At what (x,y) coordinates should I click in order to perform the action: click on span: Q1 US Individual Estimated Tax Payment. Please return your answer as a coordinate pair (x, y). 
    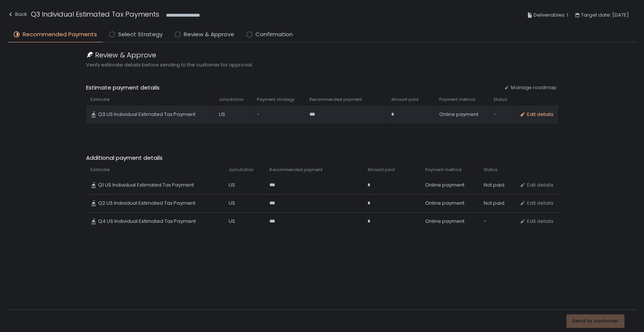
    Looking at the image, I should click on (146, 185).